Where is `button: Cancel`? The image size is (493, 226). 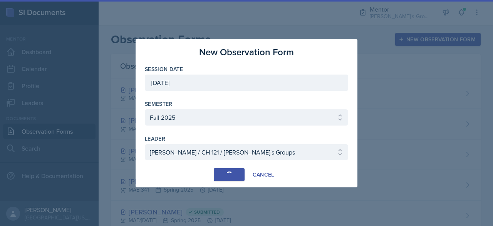 button: Cancel is located at coordinates (264, 174).